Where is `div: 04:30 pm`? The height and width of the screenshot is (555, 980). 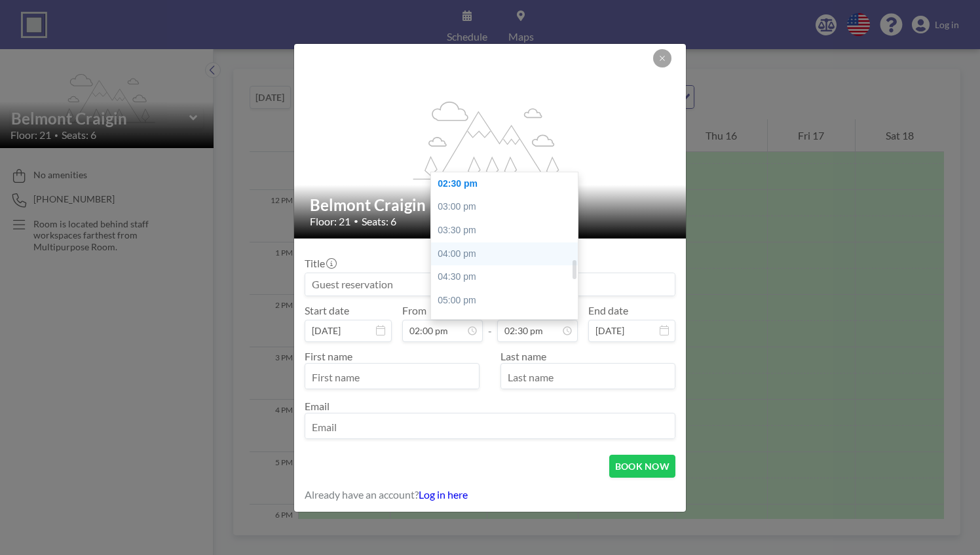
div: 04:30 pm is located at coordinates (508, 278).